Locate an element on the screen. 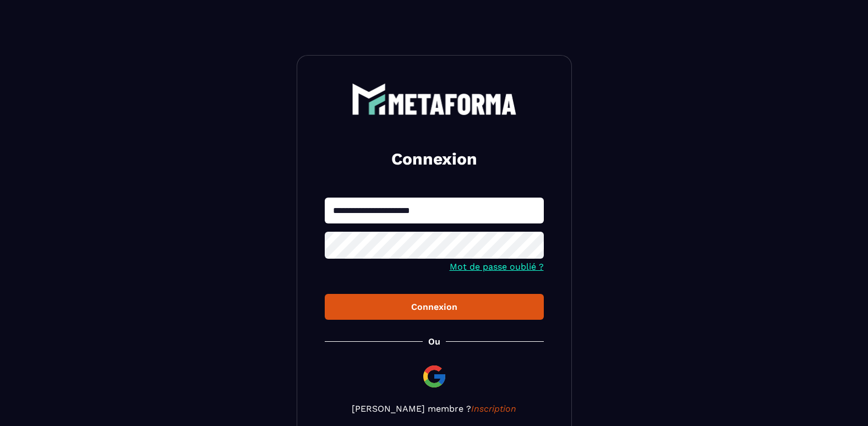 The width and height of the screenshot is (868, 426). a: Inscription is located at coordinates (494, 408).